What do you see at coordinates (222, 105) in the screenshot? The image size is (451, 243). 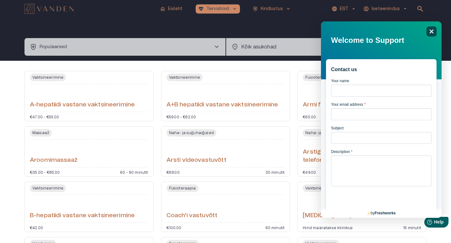 I see `h6: A+B hepatiidi vastane vaktsineerimine` at bounding box center [222, 105].